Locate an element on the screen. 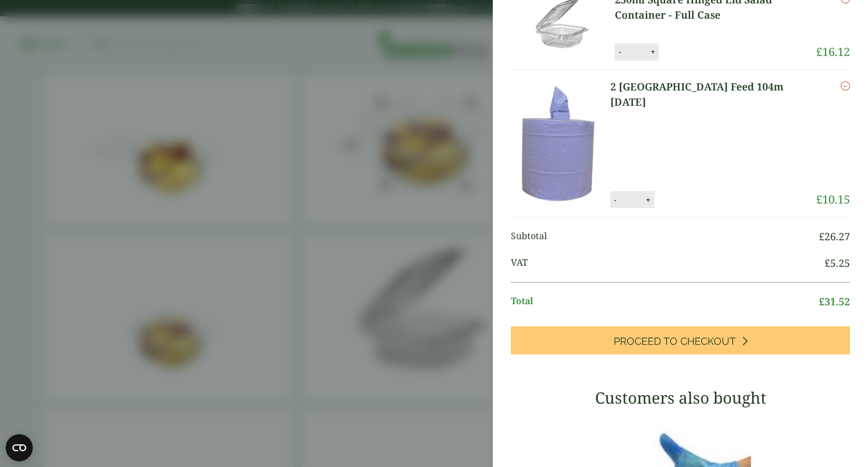 This screenshot has width=868, height=467. span: Subtotal is located at coordinates (664, 236).